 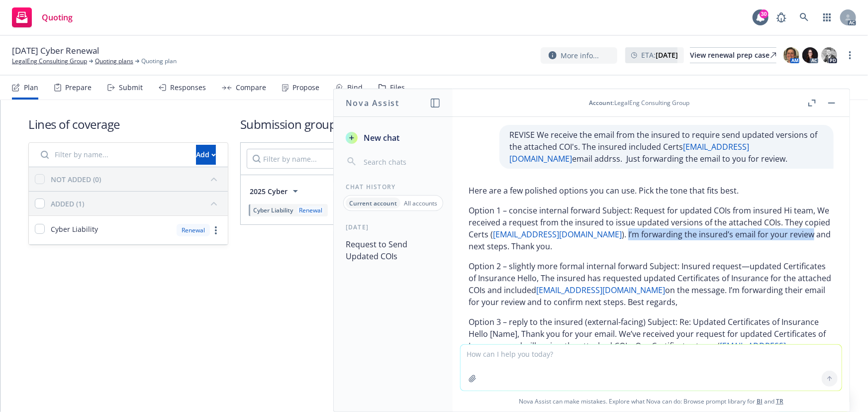 What do you see at coordinates (780, 401) in the screenshot?
I see `a: TR` at bounding box center [780, 401].